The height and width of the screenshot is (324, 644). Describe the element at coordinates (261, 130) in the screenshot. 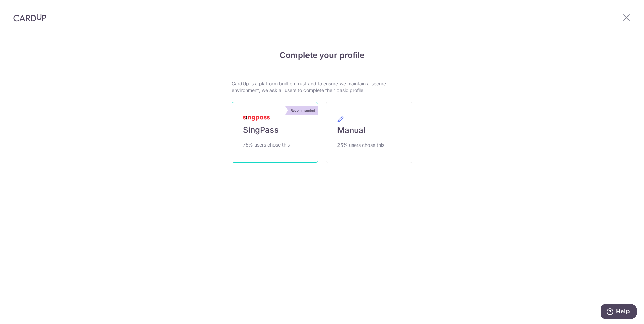

I see `span: SingPass` at that location.